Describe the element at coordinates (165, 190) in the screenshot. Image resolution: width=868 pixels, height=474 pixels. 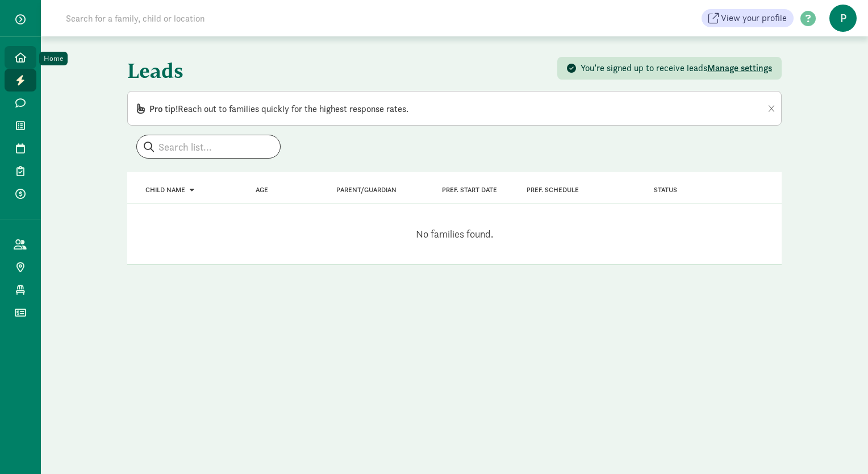
I see `span: Child name` at that location.